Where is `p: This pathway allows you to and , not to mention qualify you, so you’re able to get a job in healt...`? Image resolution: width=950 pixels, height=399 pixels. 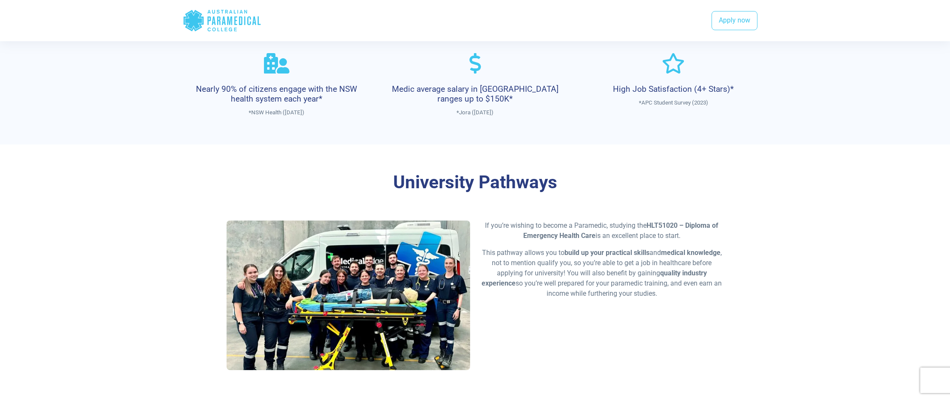 p: This pathway allows you to and , not to mention qualify you, so you’re able to get a job in healt... is located at coordinates (602, 273).